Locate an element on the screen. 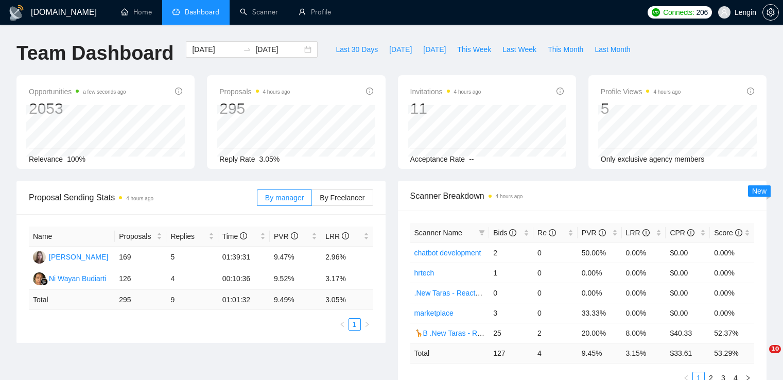 This screenshot has height=380, width=783. a: marketplace is located at coordinates (434, 313).